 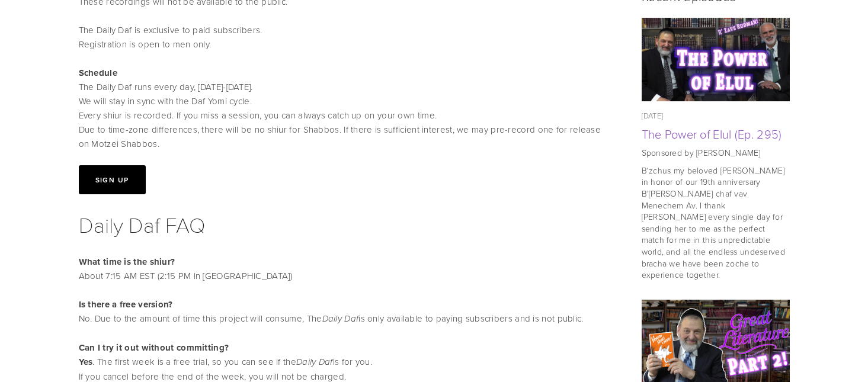 What do you see at coordinates (127, 262) in the screenshot?
I see `strong: What time is the shiur?` at bounding box center [127, 262].